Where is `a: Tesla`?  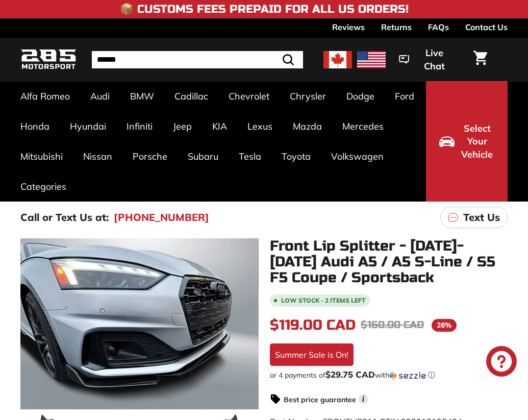
a: Tesla is located at coordinates (250, 156).